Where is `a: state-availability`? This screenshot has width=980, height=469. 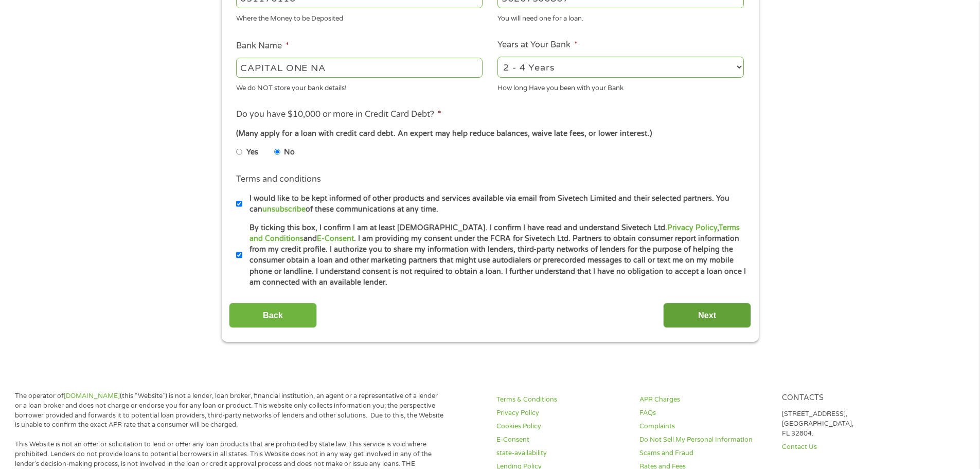
a: state-availability is located at coordinates (562, 453).